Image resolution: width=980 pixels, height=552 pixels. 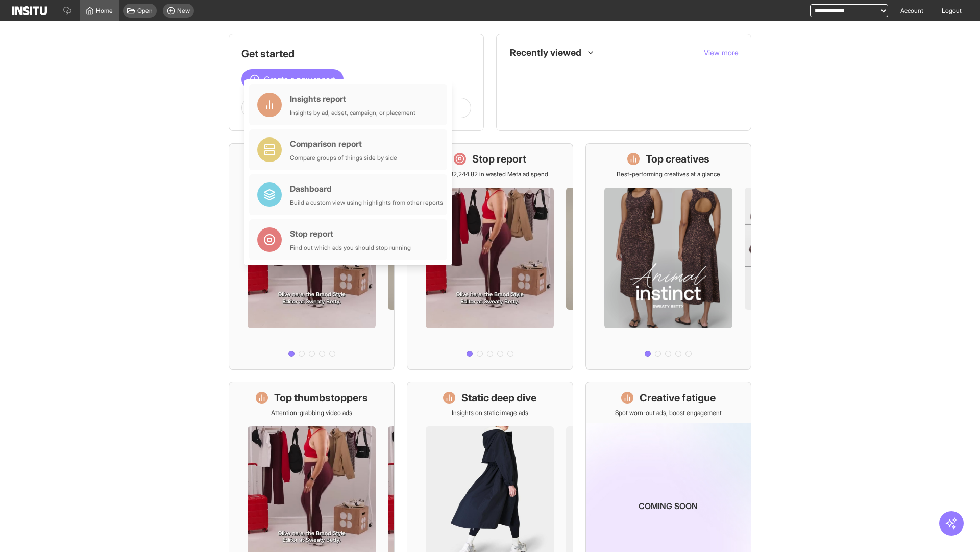 I want to click on p: Insights on static image ads, so click(x=490, y=413).